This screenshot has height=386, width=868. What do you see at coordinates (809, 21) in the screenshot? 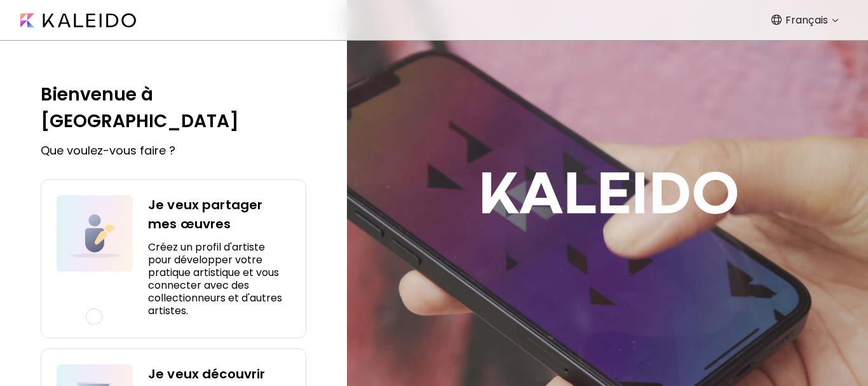
I see `div: Français` at bounding box center [809, 21].